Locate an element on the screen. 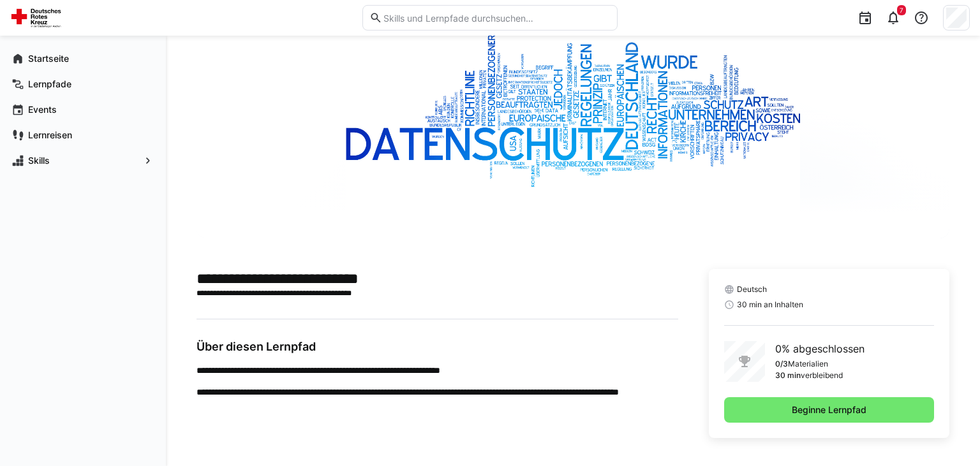 The image size is (980, 466). p: Materialien is located at coordinates (808, 365).